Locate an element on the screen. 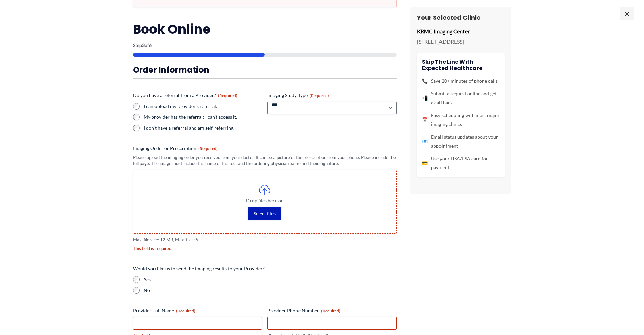 The image size is (644, 335). label: Imaging Order or Prescription is located at coordinates (265, 148).